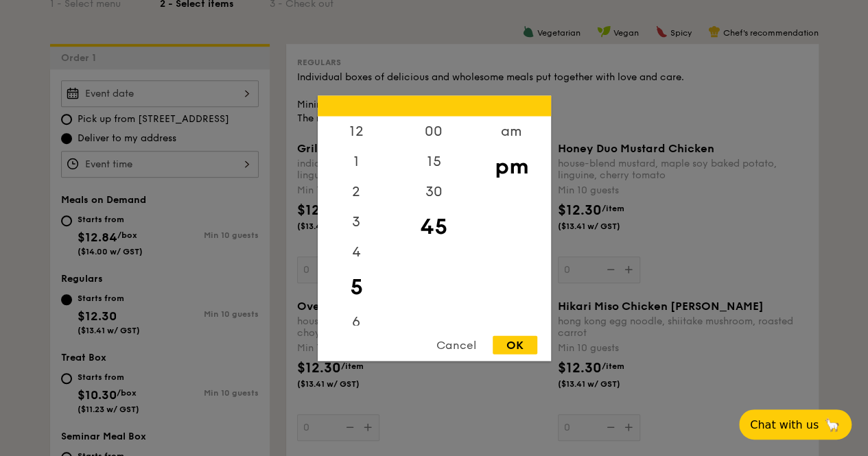 Image resolution: width=868 pixels, height=456 pixels. Describe the element at coordinates (784, 425) in the screenshot. I see `span: Chat with us` at that location.